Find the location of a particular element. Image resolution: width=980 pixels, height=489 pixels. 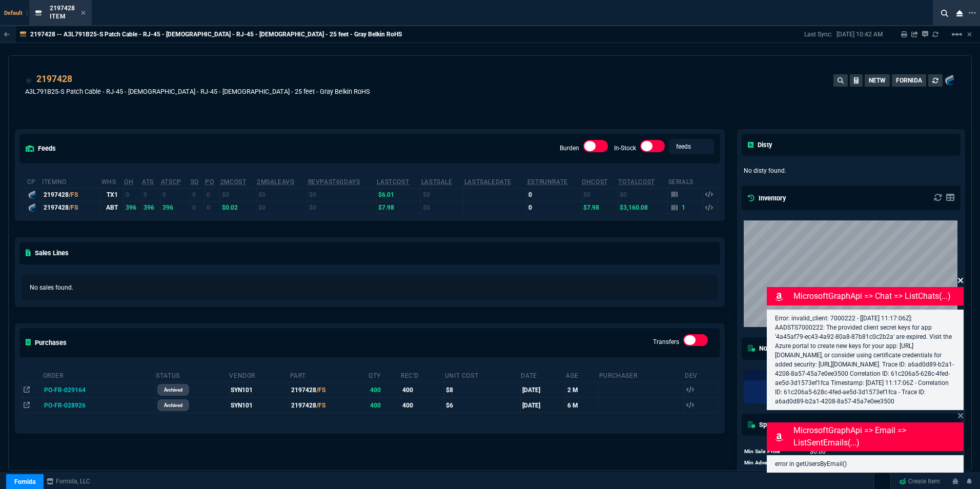

h5: Disty is located at coordinates (760, 144).